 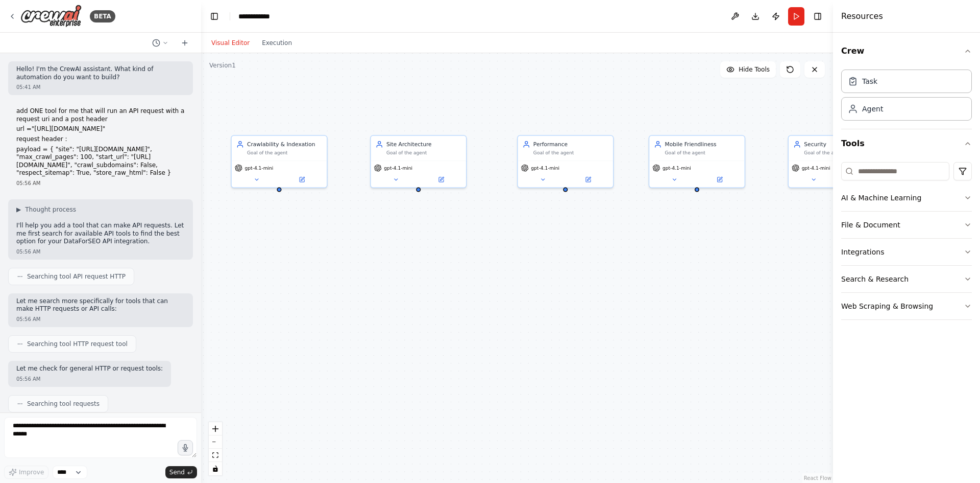 What do you see at coordinates (907, 243) in the screenshot?
I see `div: Tools` at bounding box center [907, 243].